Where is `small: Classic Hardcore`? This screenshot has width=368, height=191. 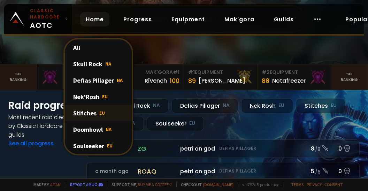 small: Classic Hardcore is located at coordinates (46, 14).